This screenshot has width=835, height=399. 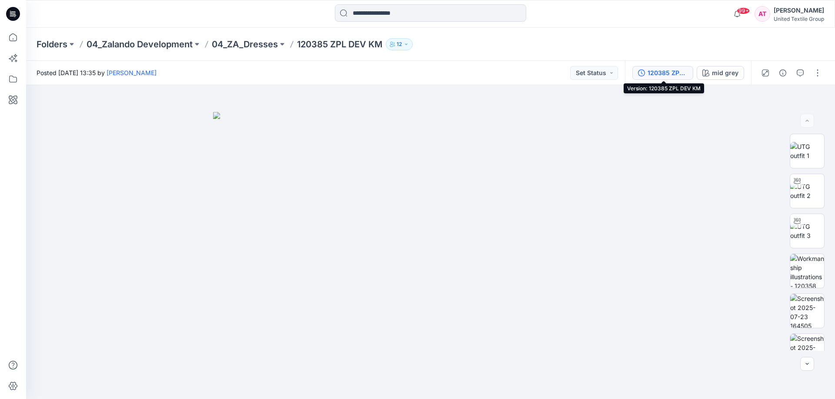 What do you see at coordinates (245, 44) in the screenshot?
I see `p: 04_ZA_Dresses` at bounding box center [245, 44].